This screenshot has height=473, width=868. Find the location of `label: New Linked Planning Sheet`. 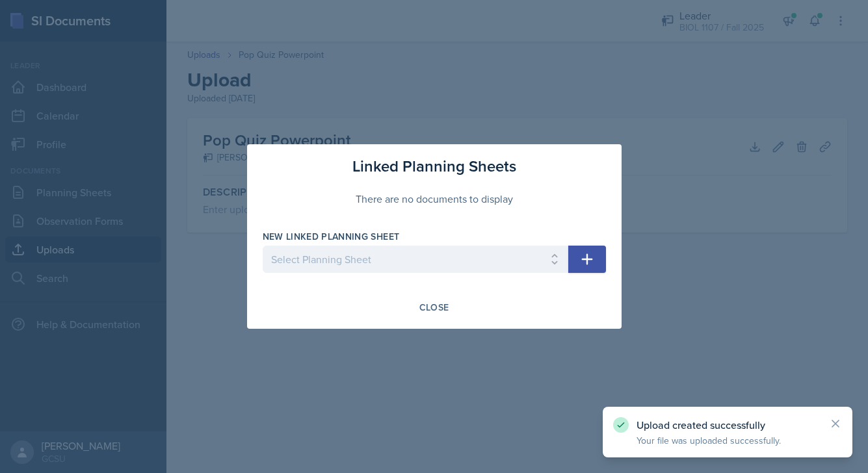

label: New Linked Planning Sheet is located at coordinates (331, 237).